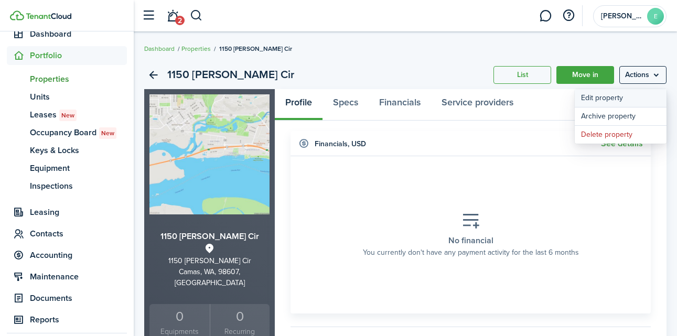 This screenshot has width=677, height=336. Describe the element at coordinates (620, 98) in the screenshot. I see `a: Edit property` at that location.